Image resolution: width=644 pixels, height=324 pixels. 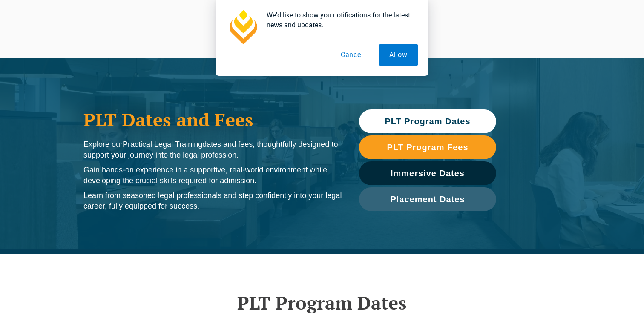 What do you see at coordinates (427, 199) in the screenshot?
I see `a: Placement Dates` at bounding box center [427, 199].